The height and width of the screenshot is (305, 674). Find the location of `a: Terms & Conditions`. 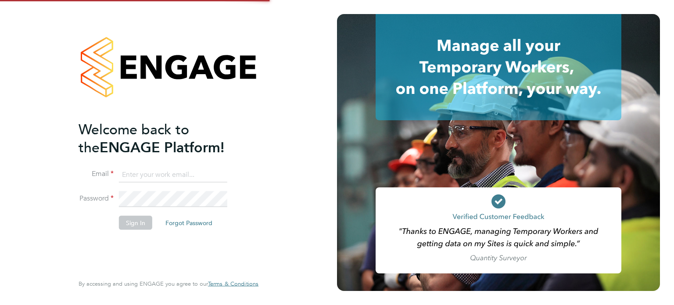

a: Terms & Conditions is located at coordinates (233, 284).